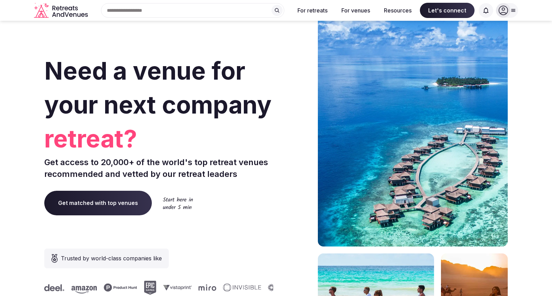  I want to click on span: retreat?, so click(159, 139).